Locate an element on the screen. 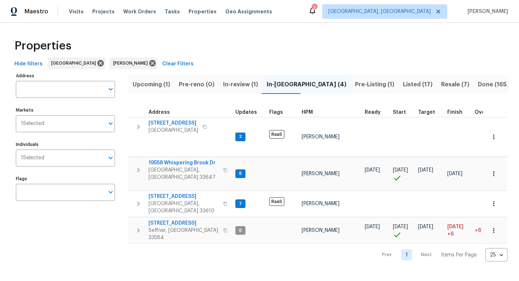  label: Flags is located at coordinates (65, 179).